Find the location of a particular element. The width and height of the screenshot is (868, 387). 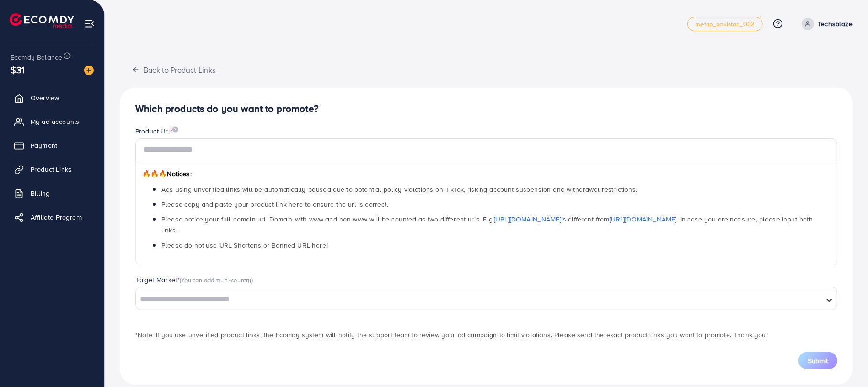

div: Search for option is located at coordinates (486, 298).